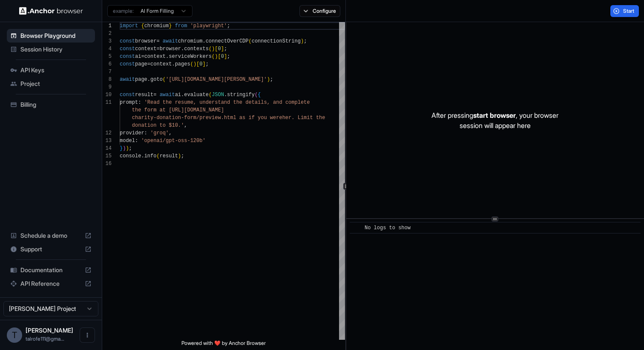  What do you see at coordinates (45, 339) in the screenshot?
I see `span: talrofe111@gmail.com` at bounding box center [45, 339].